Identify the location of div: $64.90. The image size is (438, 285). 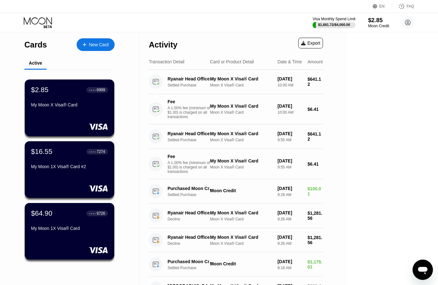
(42, 214).